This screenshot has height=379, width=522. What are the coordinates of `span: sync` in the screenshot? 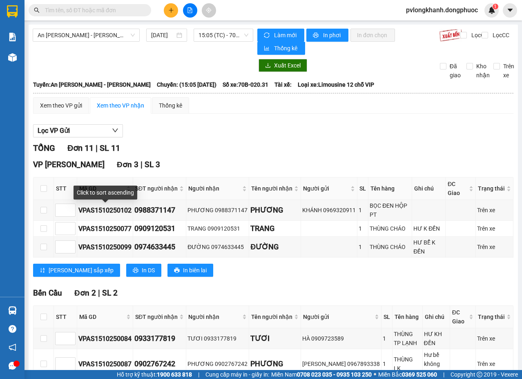 It's located at (267, 36).